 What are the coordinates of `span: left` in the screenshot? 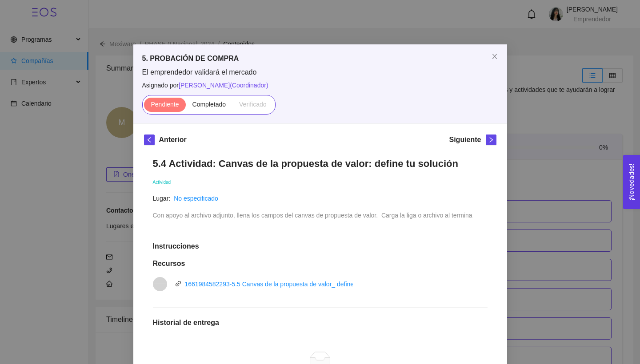 It's located at (149, 140).